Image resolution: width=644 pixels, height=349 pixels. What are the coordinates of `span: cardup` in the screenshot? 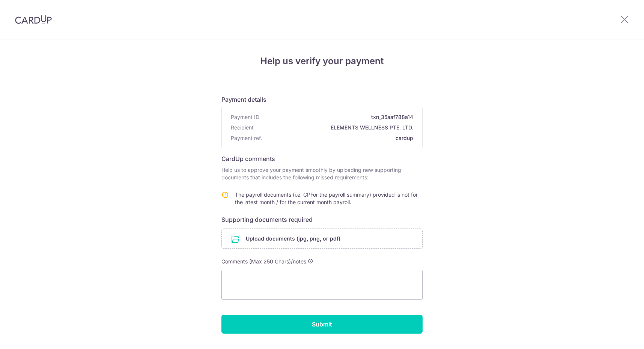 It's located at (339, 138).